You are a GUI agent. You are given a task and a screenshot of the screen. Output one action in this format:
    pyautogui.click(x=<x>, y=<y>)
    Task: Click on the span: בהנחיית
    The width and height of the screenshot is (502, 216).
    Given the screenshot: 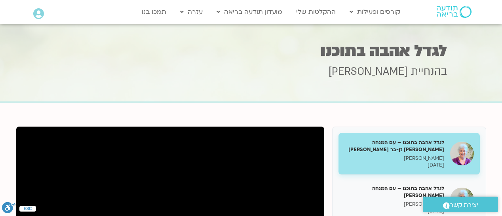 What is the action you would take?
    pyautogui.click(x=429, y=72)
    